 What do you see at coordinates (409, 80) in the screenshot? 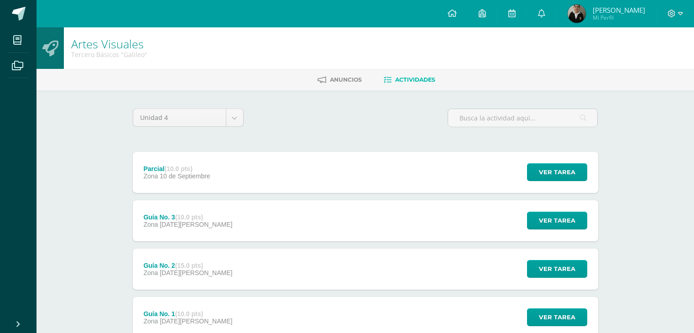
I see `a: Actividades` at bounding box center [409, 80].